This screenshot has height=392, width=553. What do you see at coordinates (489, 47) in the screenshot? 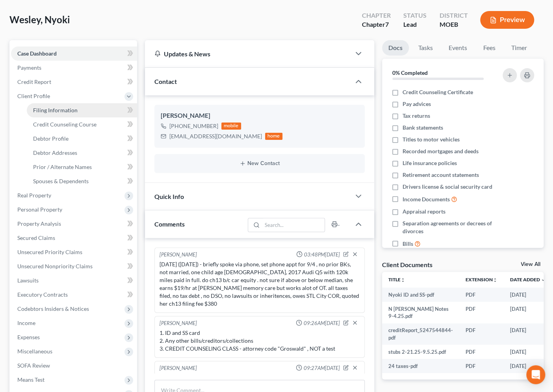
I see `a: Fees` at bounding box center [489, 47].